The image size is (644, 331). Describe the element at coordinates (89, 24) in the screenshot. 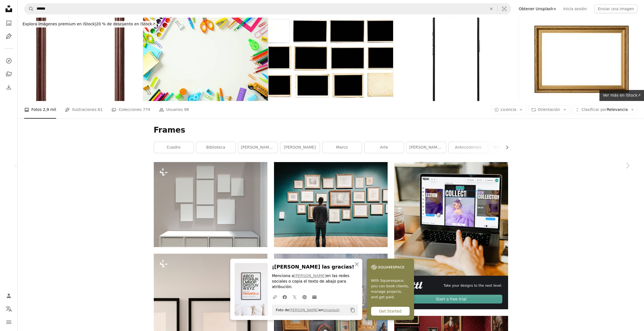

I see `span: 20 % de descuento en iStock ↗` at that location.